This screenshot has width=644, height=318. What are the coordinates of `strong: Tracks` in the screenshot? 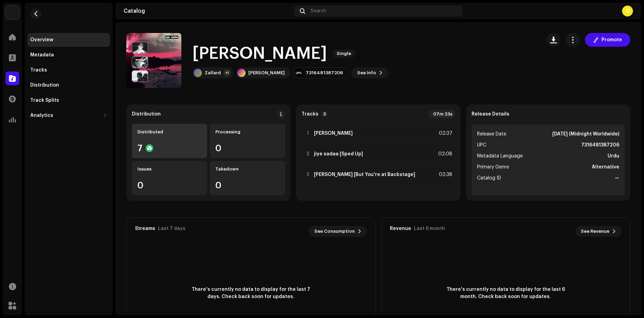 It's located at (310, 114).